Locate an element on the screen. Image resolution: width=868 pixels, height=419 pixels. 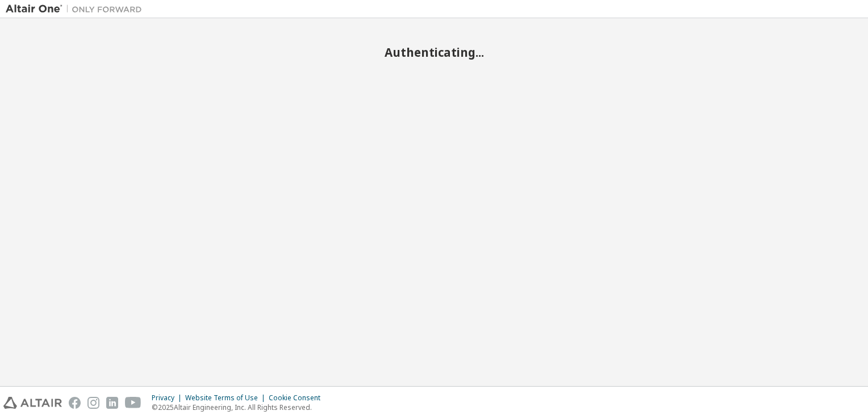
img: facebook.svg is located at coordinates (75, 403).